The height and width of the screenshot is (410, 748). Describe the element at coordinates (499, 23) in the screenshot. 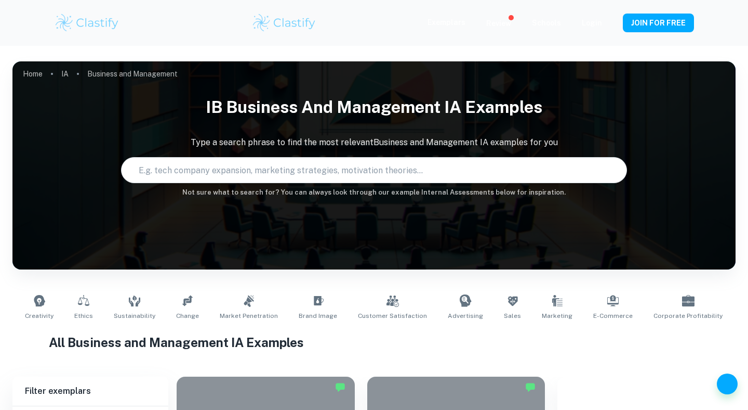

I see `p: Review` at that location.